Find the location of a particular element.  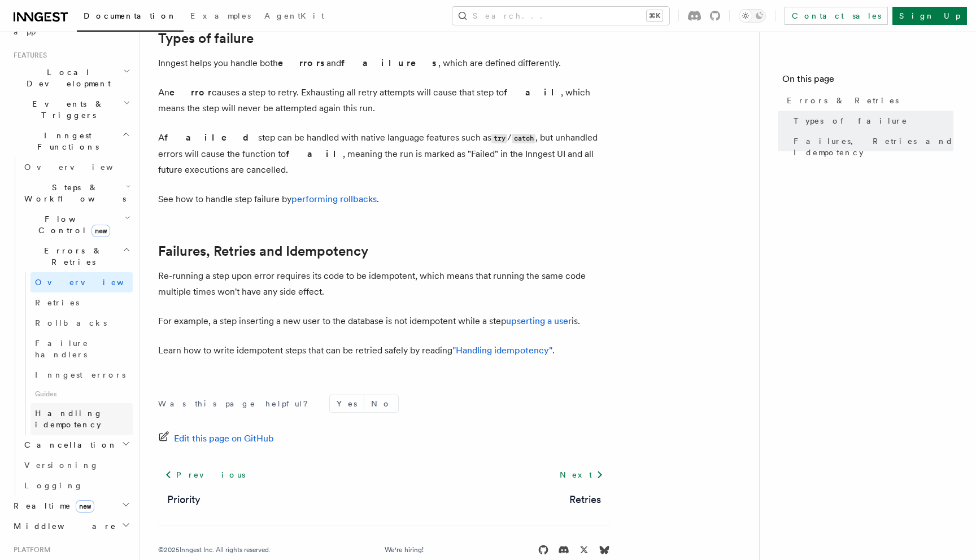

button: Flow Controlnew is located at coordinates (76, 225).